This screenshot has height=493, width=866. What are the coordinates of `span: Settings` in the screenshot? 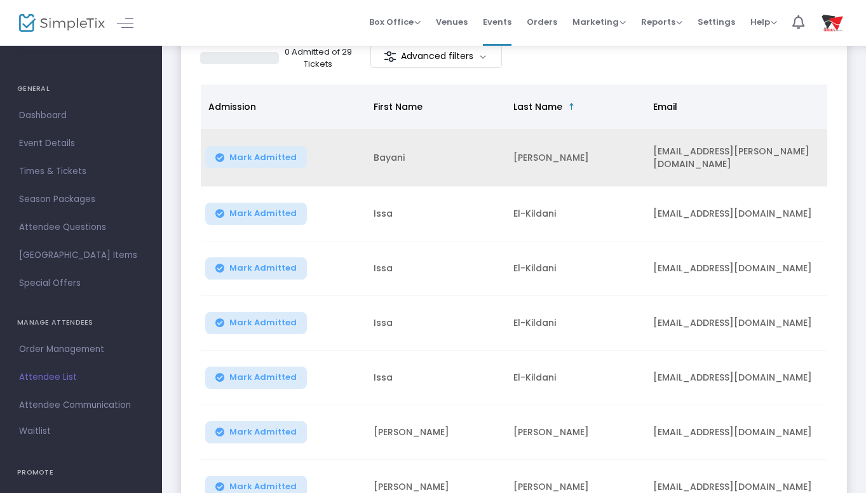 It's located at (716, 22).